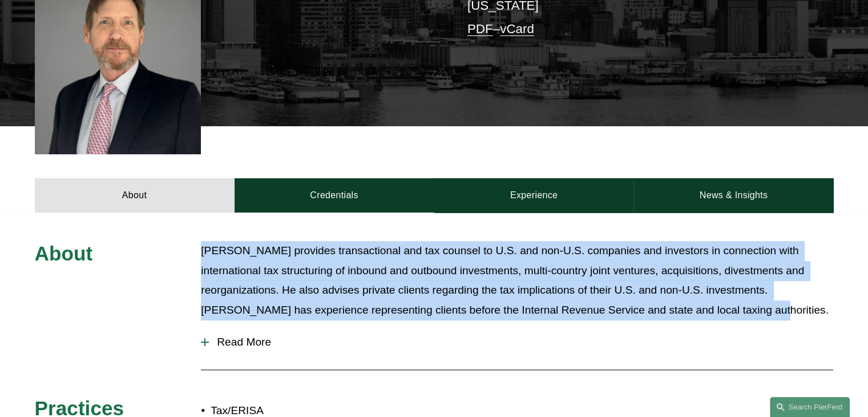 The height and width of the screenshot is (417, 868). What do you see at coordinates (517, 342) in the screenshot?
I see `button: Read More` at bounding box center [517, 342].